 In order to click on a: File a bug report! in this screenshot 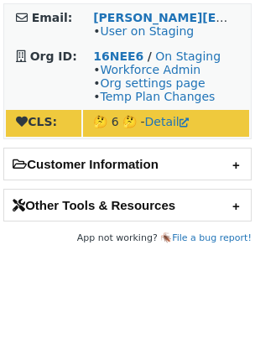, I will do `click(211, 237)`.